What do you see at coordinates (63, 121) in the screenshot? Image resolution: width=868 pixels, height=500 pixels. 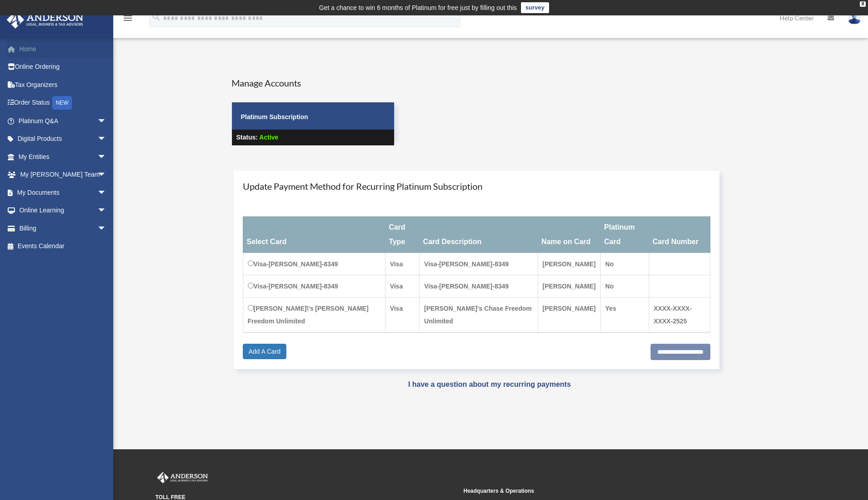 I see `a: Platinum Q&Aarrow_drop_down` at bounding box center [63, 121].